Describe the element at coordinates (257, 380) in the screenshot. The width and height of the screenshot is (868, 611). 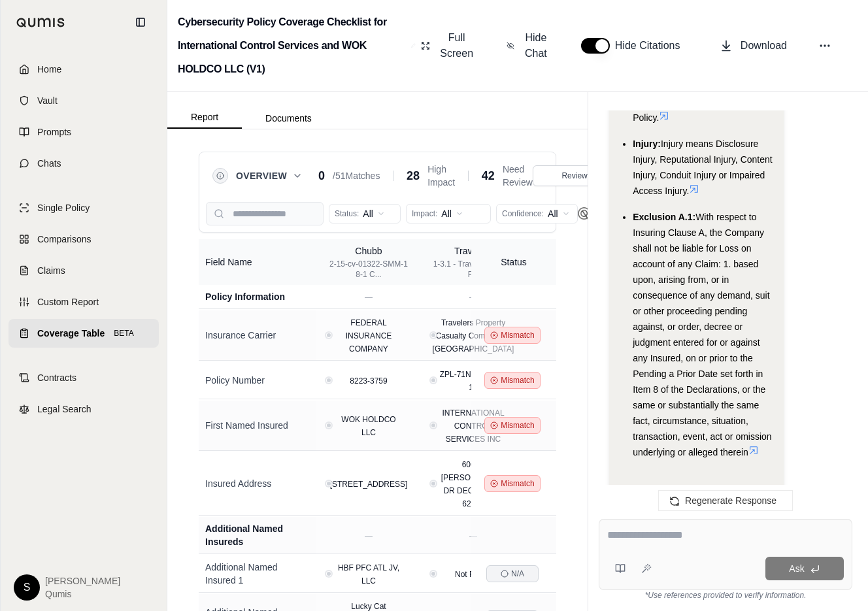
I see `div: Policy Number` at that location.